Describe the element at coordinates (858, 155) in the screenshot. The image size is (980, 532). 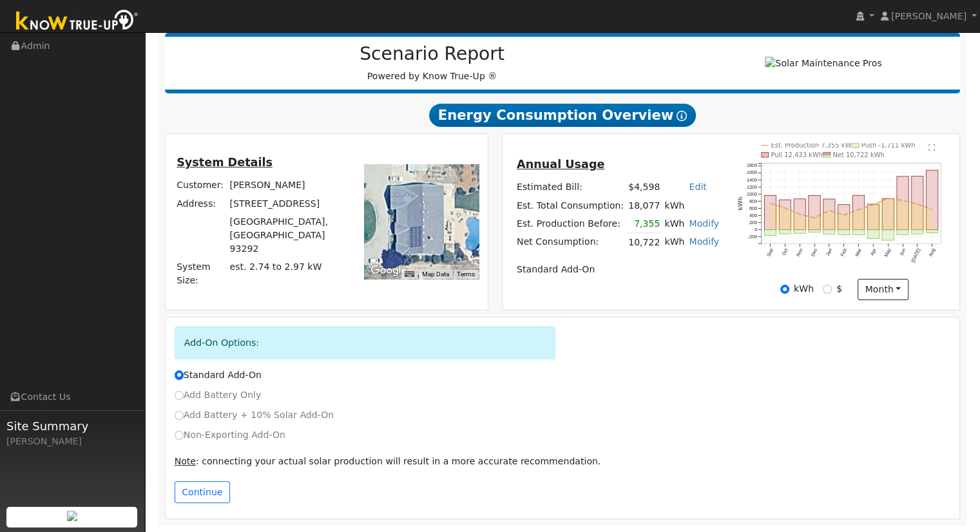
I see `text: Net 10,722 kWh` at that location.